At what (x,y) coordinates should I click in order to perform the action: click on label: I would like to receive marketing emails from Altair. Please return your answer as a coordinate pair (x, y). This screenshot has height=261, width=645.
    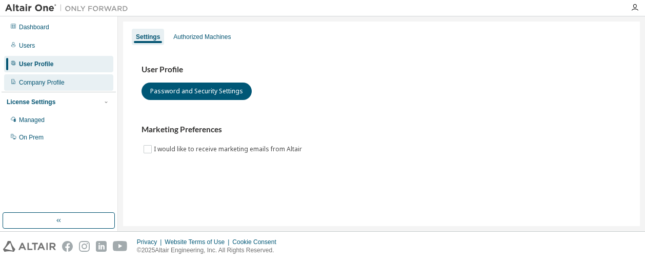
    Looking at the image, I should click on (229, 149).